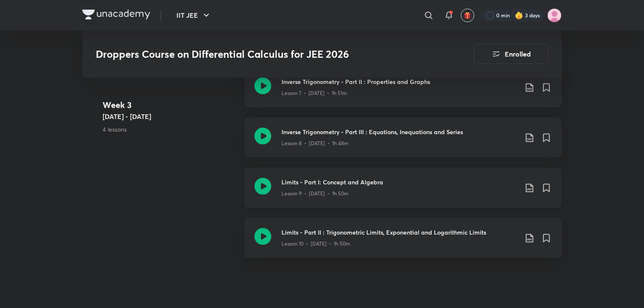 The width and height of the screenshot is (644, 308). I want to click on h3: Droppers Course on Differential Calculus for JEE 2026, so click(261, 54).